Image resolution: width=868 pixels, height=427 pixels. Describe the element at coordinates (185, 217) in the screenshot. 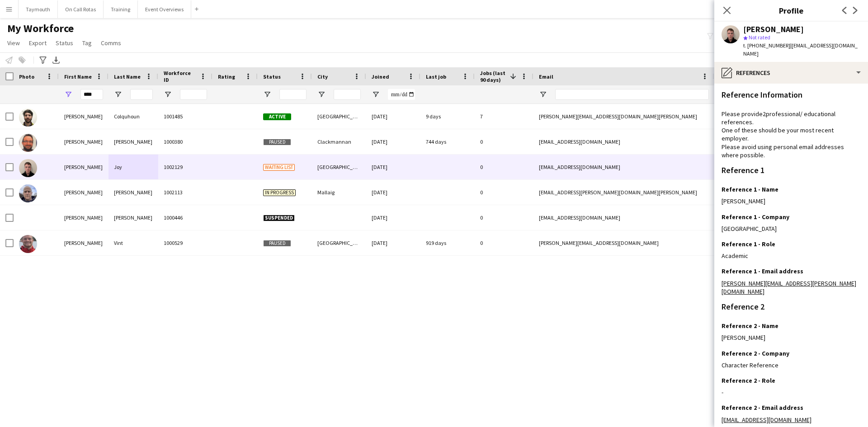

I see `div: 1000446` at that location.